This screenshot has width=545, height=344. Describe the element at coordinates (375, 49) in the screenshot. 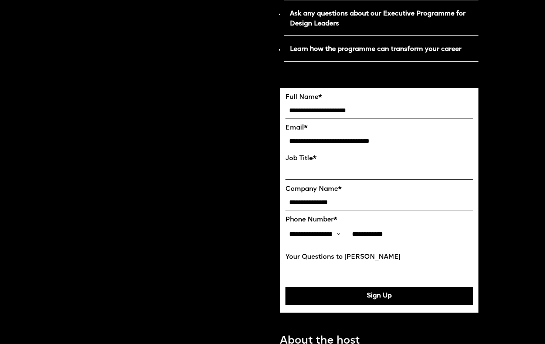

I see `strong: Learn how the programme can transform your career` at that location.